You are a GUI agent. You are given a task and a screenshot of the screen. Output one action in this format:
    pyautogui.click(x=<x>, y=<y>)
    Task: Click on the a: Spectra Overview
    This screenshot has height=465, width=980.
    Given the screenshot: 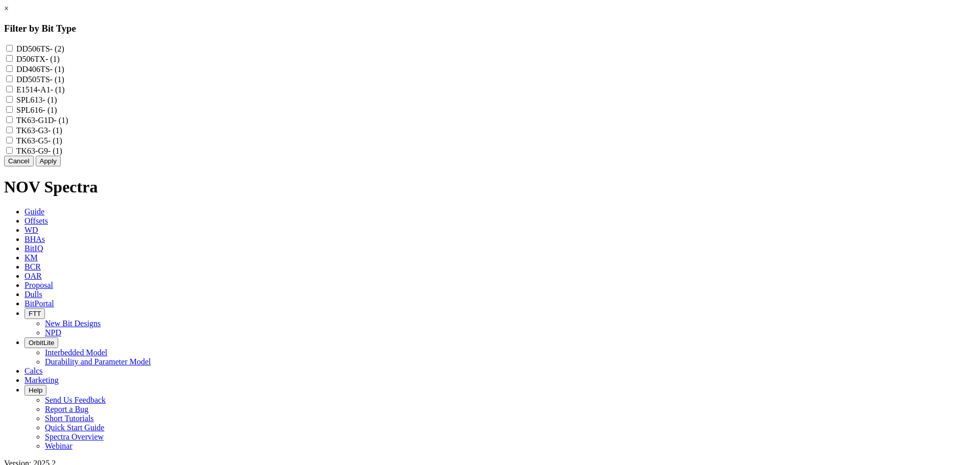 What is the action you would take?
    pyautogui.click(x=74, y=437)
    